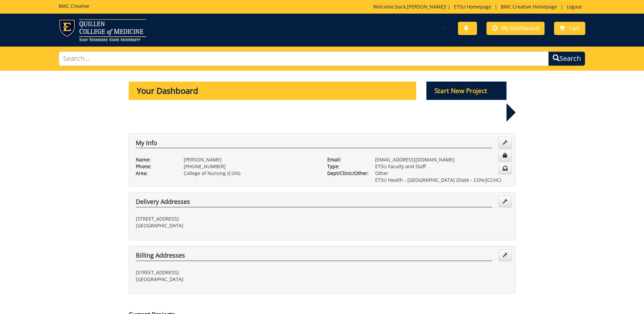 This screenshot has width=644, height=314. Describe the element at coordinates (74, 6) in the screenshot. I see `h5: BMC Creative` at that location.